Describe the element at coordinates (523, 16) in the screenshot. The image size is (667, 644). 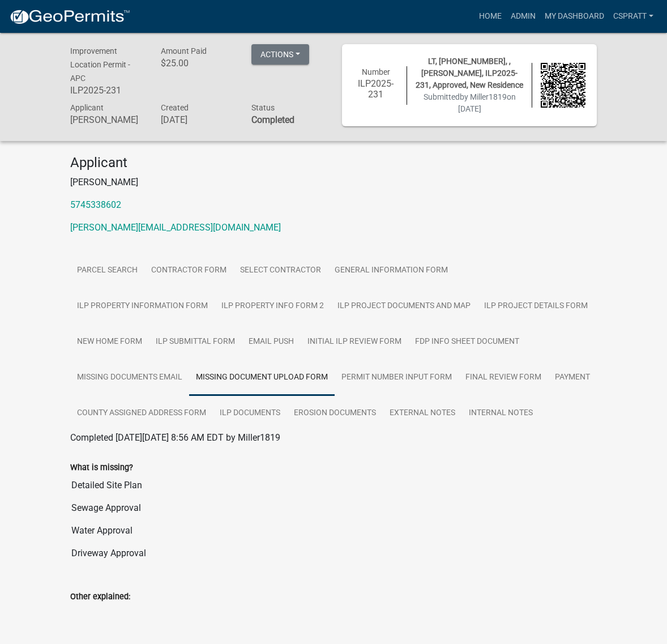
I see `a: Admin` at that location.